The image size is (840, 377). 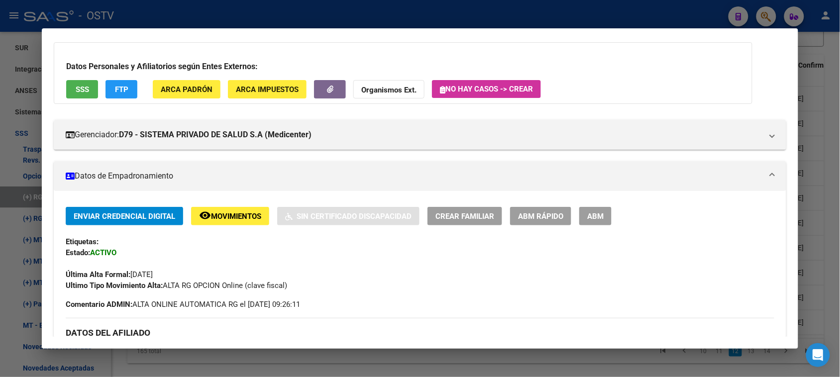 I want to click on button: Enviar Credencial Digital, so click(x=124, y=216).